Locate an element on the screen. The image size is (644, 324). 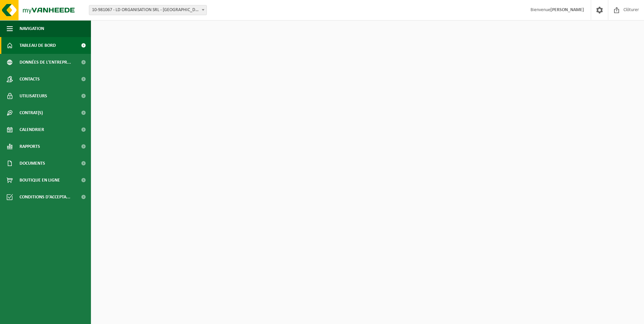
span: Tableau de bord is located at coordinates (38, 45).